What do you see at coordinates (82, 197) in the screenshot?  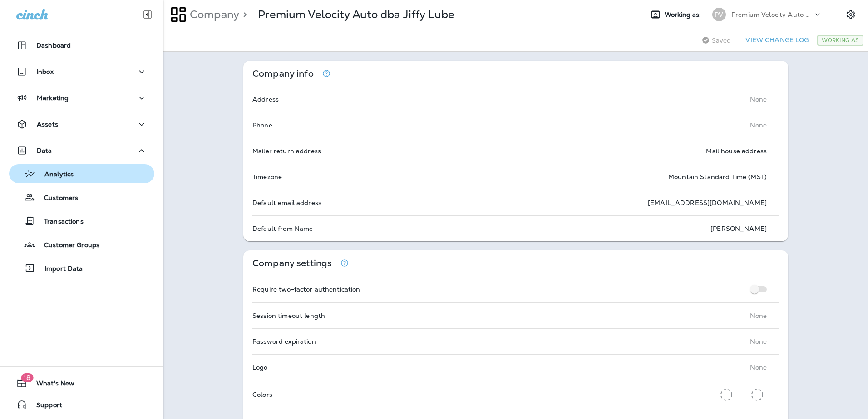 I see `button: Customers` at bounding box center [82, 197].